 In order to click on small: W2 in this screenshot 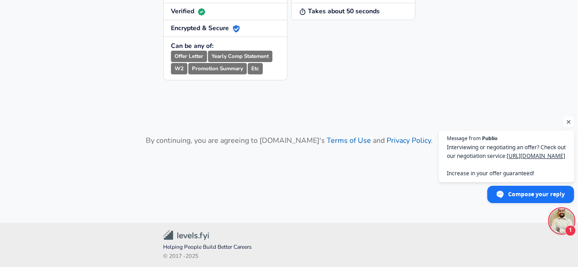, I will do `click(179, 69)`.